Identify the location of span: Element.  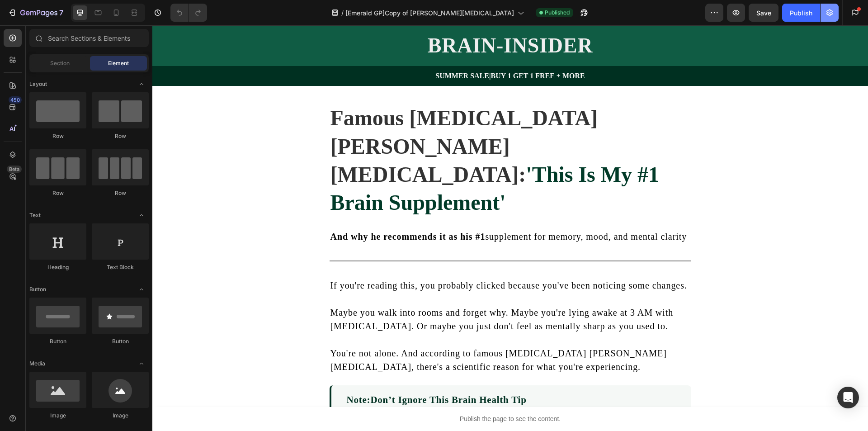
(118, 63).